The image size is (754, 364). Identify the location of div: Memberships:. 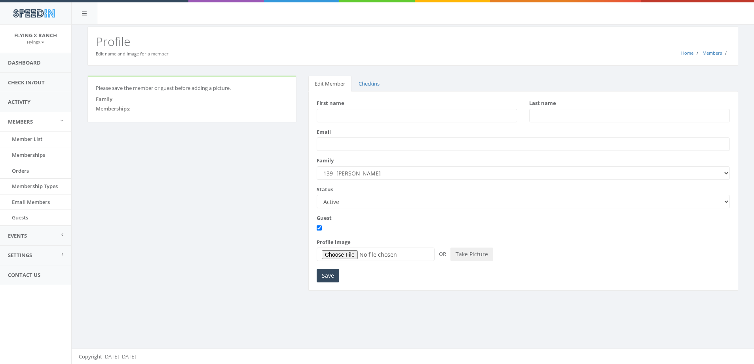
(192, 108).